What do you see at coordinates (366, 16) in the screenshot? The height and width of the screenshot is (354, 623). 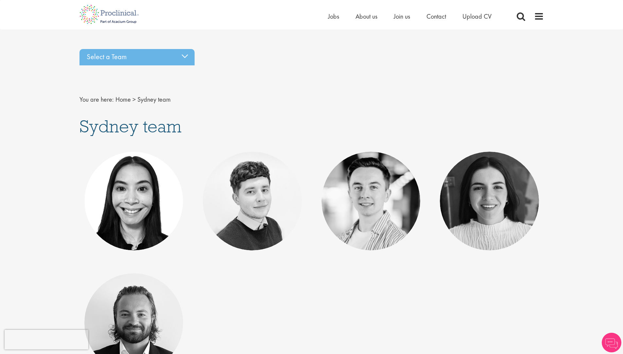 I see `a: About us` at bounding box center [366, 16].